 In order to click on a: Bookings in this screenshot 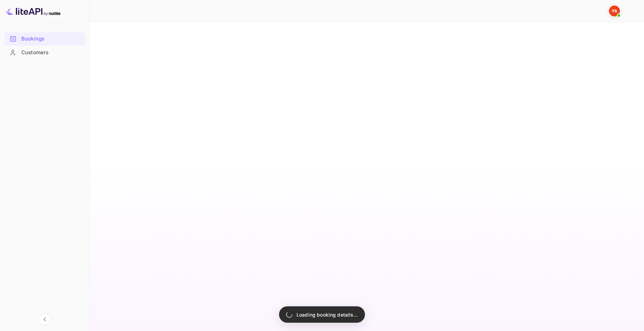, I will do `click(45, 38)`.